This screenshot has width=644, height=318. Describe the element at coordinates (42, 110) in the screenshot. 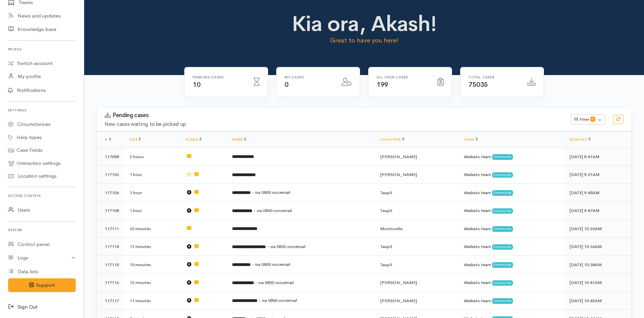

I see `h6: Settings` at that location.